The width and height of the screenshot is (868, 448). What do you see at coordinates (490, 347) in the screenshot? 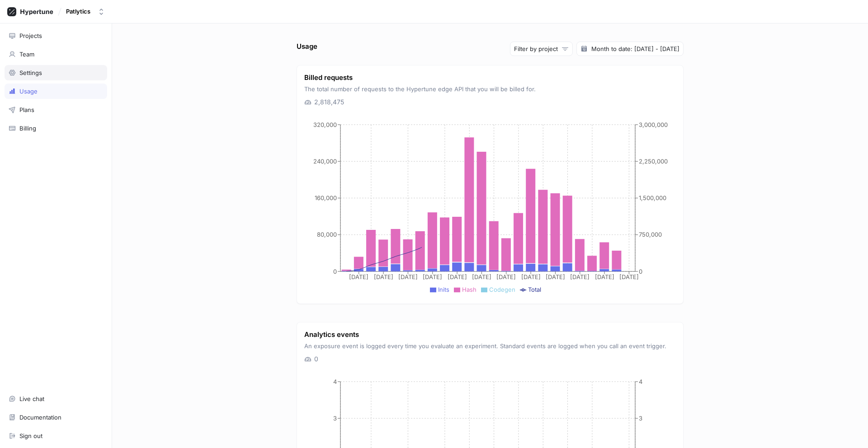
I see `p: An exposure event is logged every time you evaluate an experiment. Standard events are logged whe...` at bounding box center [490, 347].